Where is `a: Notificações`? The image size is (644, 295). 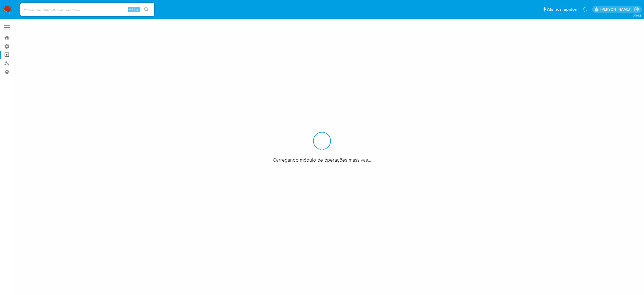 a: Notificações is located at coordinates (585, 9).